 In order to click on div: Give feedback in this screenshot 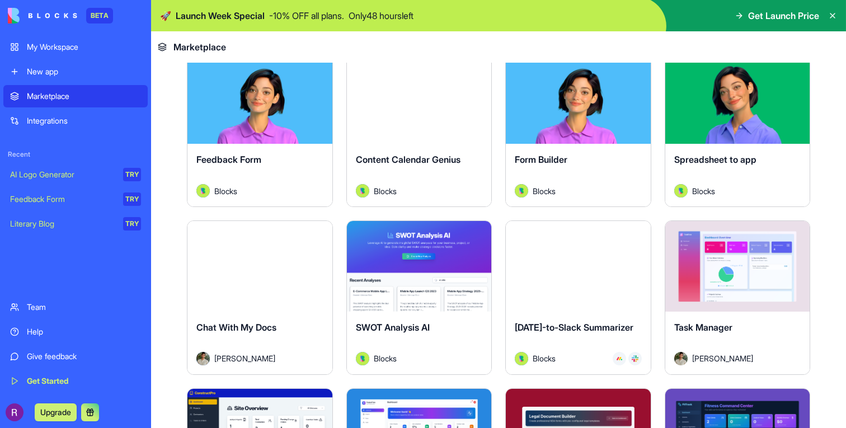, I will do `click(84, 356)`.